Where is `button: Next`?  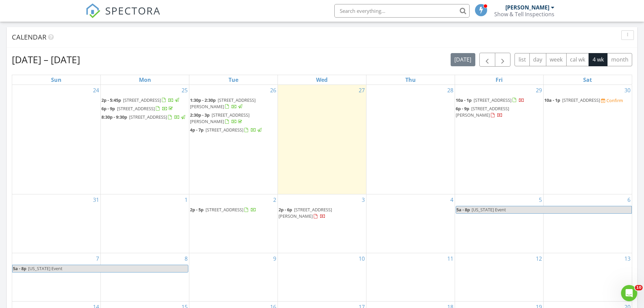
button: Next is located at coordinates (502, 60).